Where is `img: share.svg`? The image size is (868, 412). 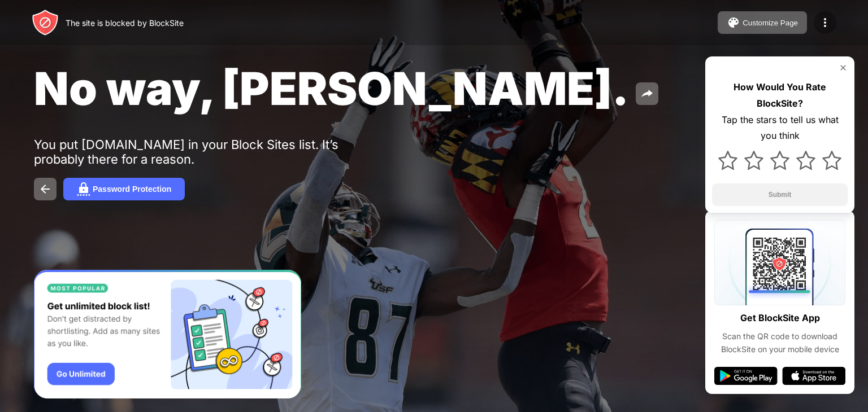 img: share.svg is located at coordinates (647, 94).